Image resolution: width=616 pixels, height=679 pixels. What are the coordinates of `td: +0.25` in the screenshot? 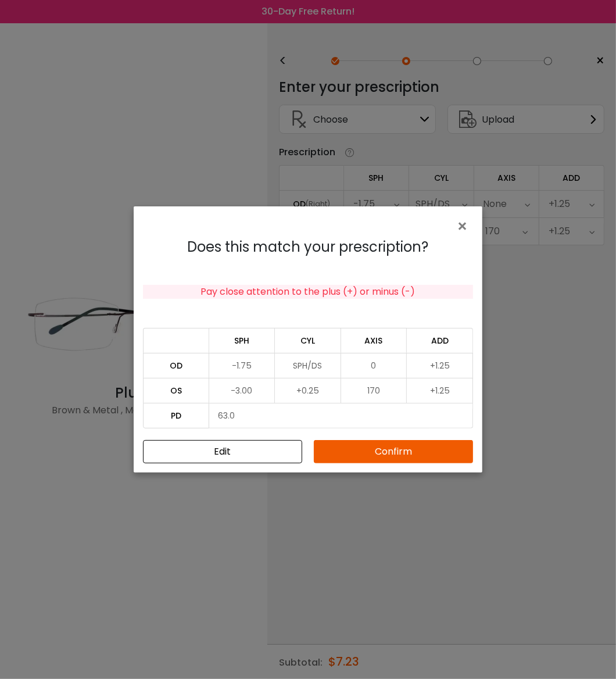 It's located at (308, 390).